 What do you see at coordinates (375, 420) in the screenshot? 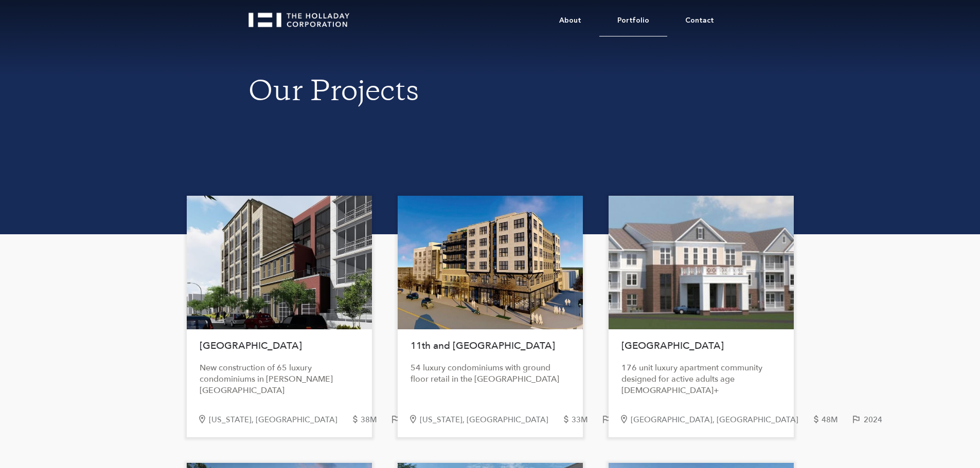
I see `div: 38M` at bounding box center [375, 420].